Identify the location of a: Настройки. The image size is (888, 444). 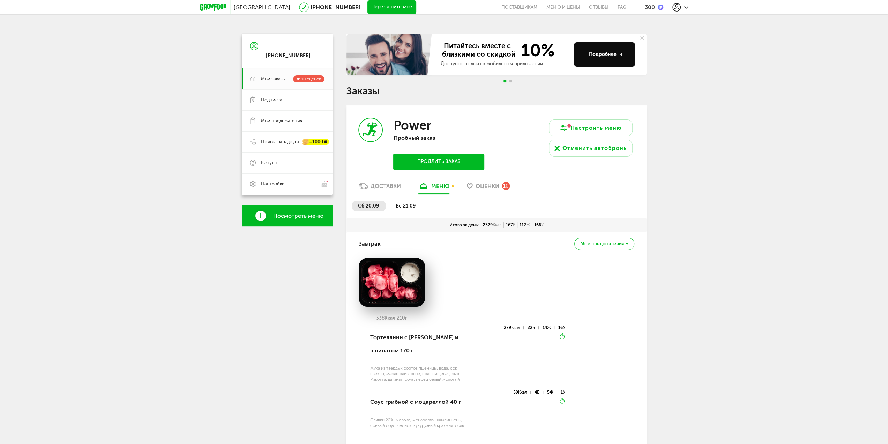
(287, 184).